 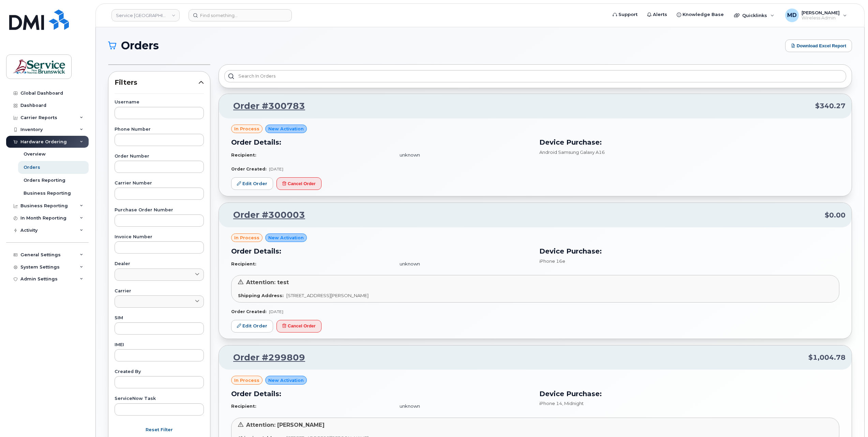 I want to click on span: $340.27, so click(x=830, y=106).